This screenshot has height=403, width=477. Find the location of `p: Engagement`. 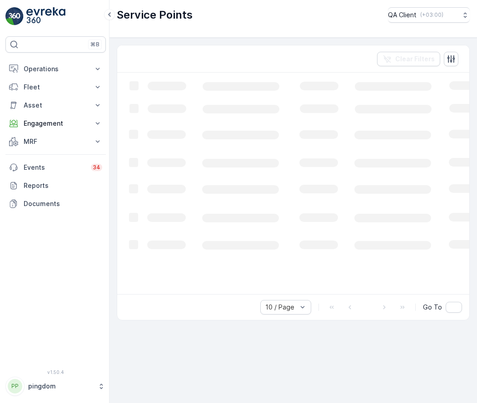

p: Engagement is located at coordinates (55, 123).